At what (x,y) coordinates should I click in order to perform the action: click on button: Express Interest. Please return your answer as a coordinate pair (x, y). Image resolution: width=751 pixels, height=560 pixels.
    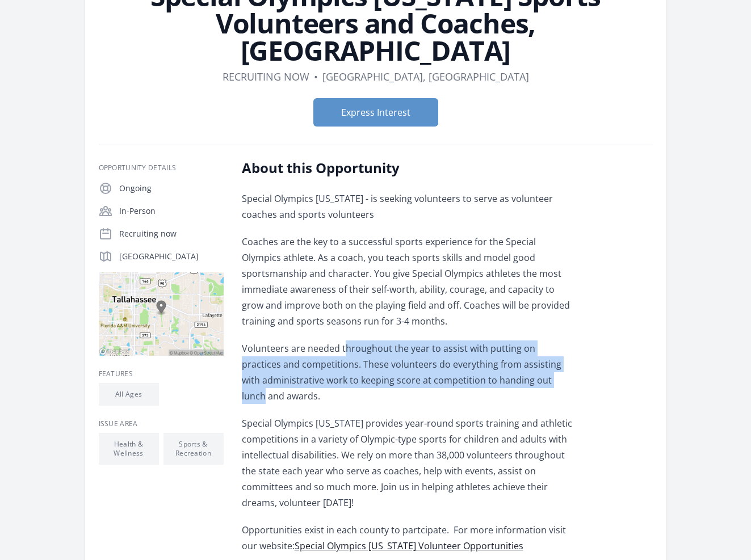
    Looking at the image, I should click on (376, 112).